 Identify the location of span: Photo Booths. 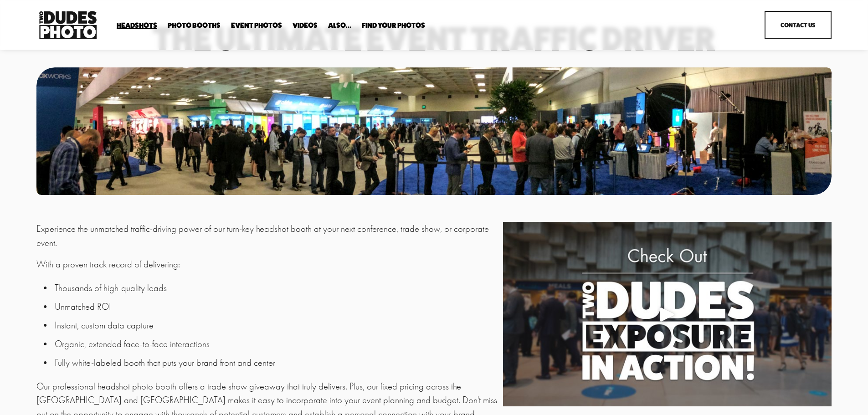
(194, 26).